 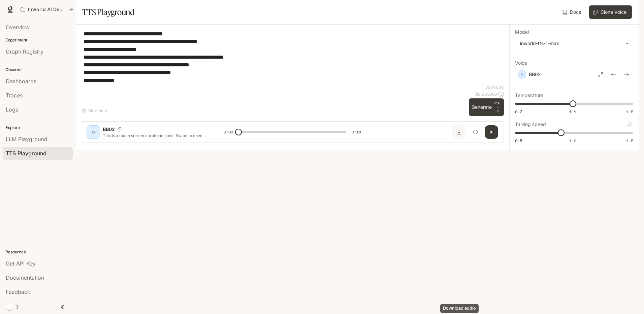 I want to click on button: Copy Voice ID, so click(x=119, y=130).